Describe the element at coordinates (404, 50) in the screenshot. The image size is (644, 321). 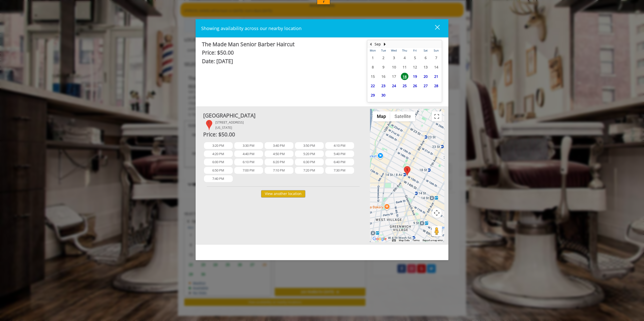
I see `th: Thu` at that location.